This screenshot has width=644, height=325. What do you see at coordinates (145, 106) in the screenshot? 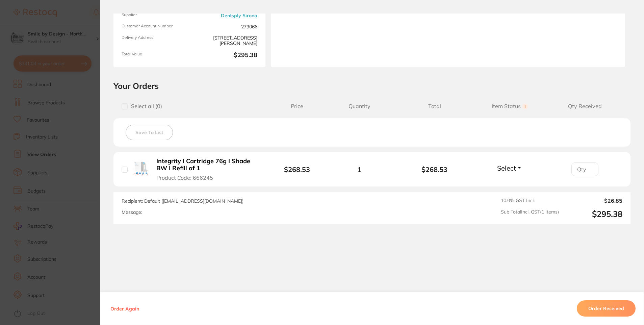
I see `span: Select all ( 0 )` at bounding box center [145, 106].